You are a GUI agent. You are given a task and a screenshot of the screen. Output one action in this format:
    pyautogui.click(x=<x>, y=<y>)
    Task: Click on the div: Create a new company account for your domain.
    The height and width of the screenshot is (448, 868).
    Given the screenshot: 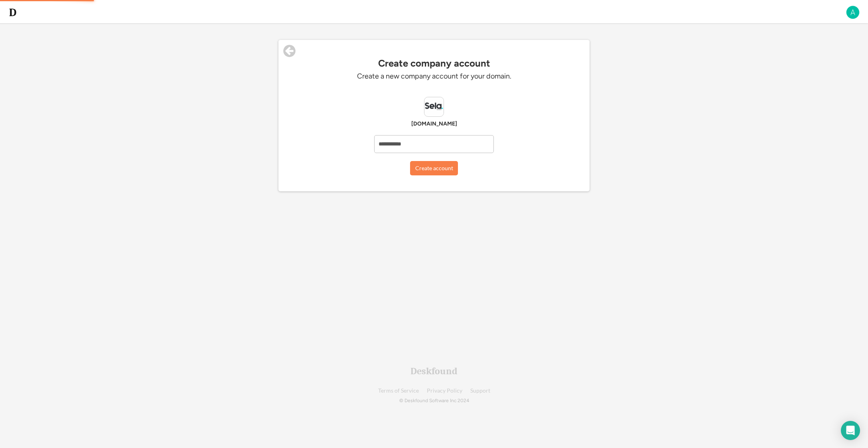 What is the action you would take?
    pyautogui.click(x=434, y=77)
    